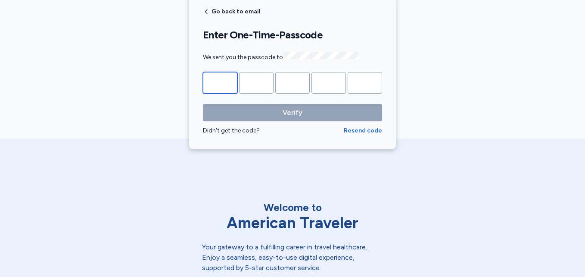 This screenshot has width=585, height=277. What do you see at coordinates (256, 83) in the screenshot?
I see `input: Please enter OTP character 2` at bounding box center [256, 83].